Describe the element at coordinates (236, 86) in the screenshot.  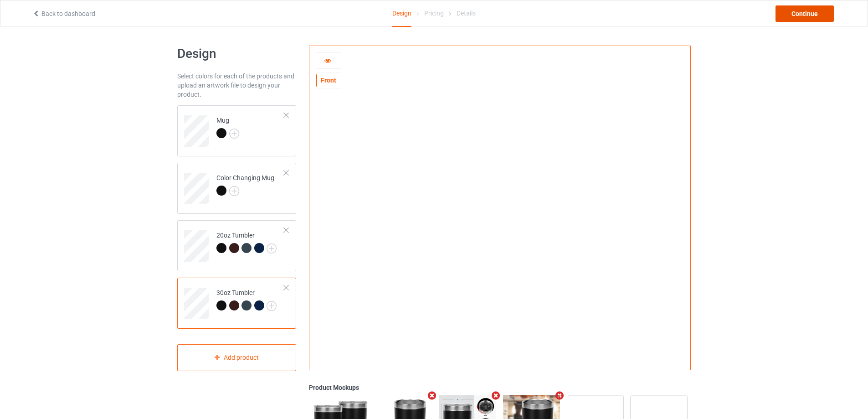
I see `div: Select colors for each of the products and upload an artwork file to design your product.` at that location.